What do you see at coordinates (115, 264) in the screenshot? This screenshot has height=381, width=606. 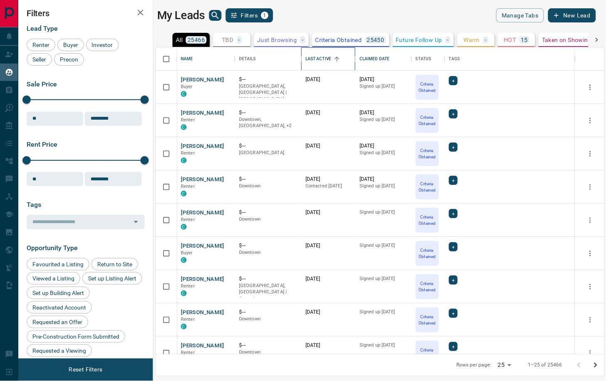 I see `span: Return to Site` at bounding box center [115, 264].